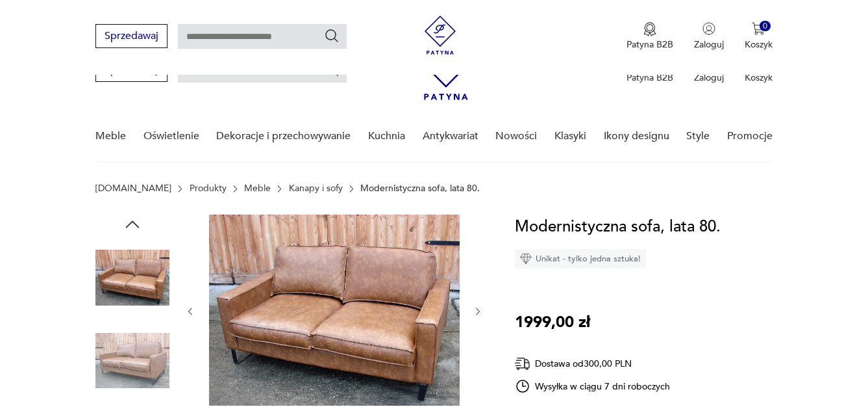 The width and height of the screenshot is (868, 409). I want to click on a: Oświetlenie, so click(171, 136).